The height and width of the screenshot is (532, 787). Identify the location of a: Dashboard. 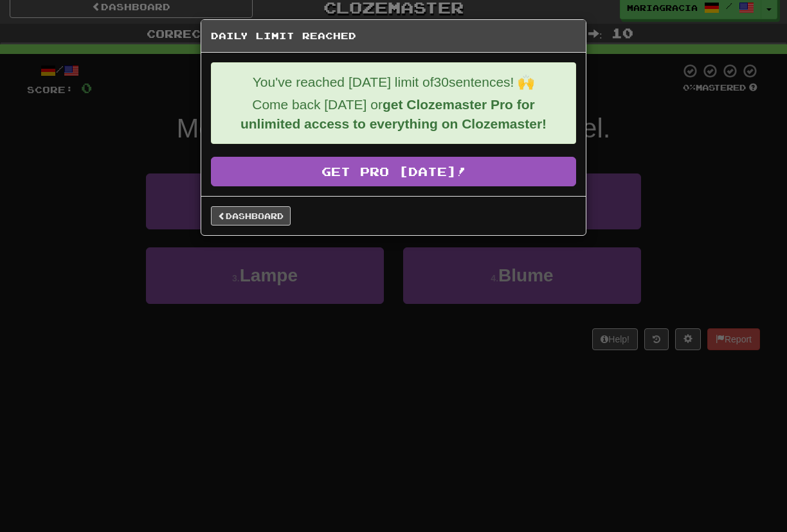
(251, 216).